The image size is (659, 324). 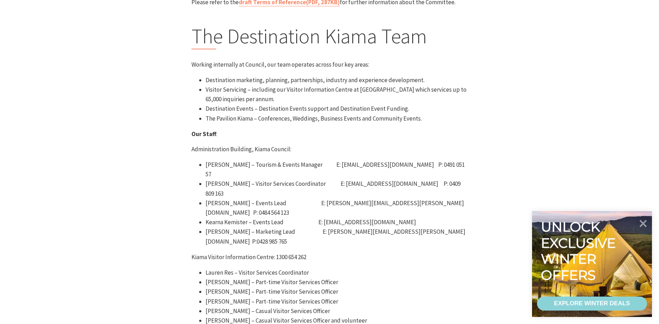 What do you see at coordinates (204, 134) in the screenshot?
I see `strong: Our Staff` at bounding box center [204, 134].